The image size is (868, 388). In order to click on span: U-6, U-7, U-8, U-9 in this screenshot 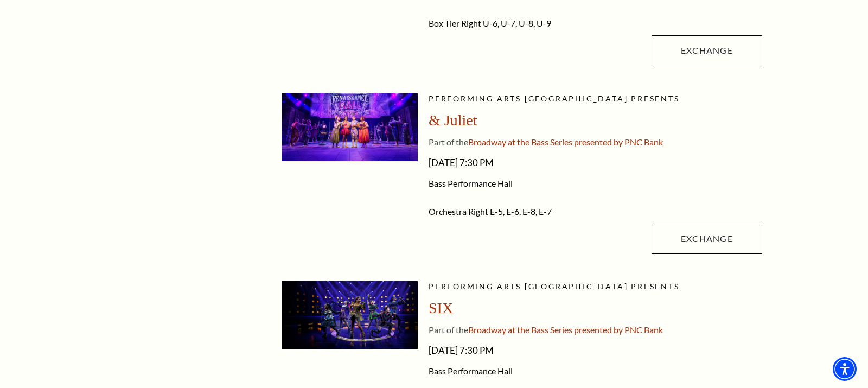, I will do `click(518, 23)`.